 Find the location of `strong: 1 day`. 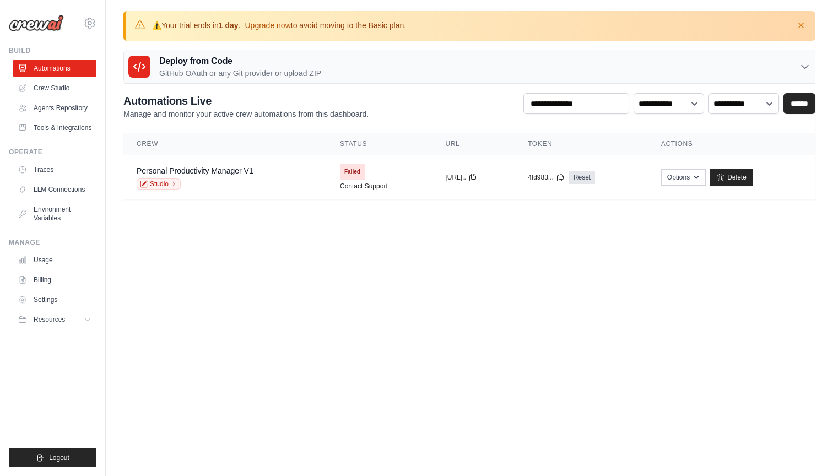

strong: 1 day is located at coordinates (229, 25).